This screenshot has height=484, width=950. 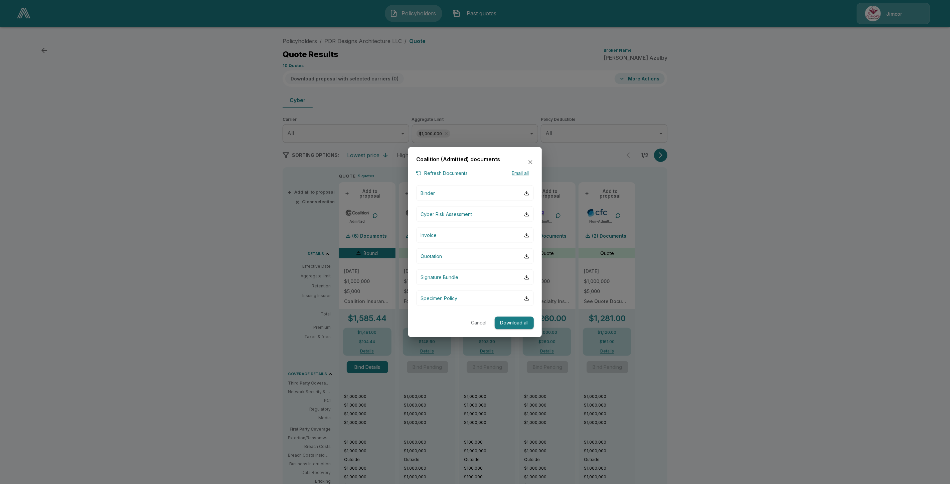 I want to click on button: Quotation, so click(x=475, y=256).